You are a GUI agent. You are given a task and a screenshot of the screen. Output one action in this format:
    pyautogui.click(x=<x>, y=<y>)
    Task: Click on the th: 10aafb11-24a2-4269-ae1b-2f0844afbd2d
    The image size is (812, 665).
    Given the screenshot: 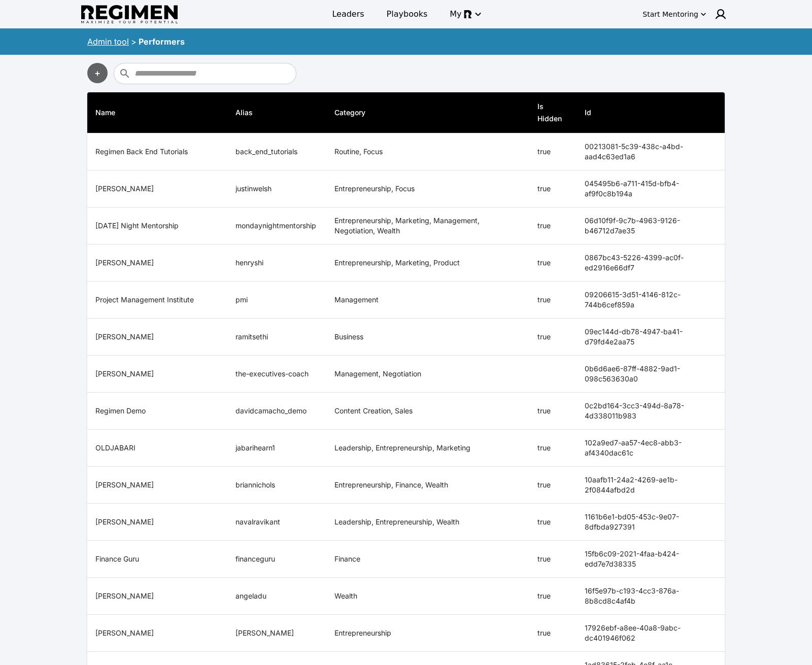 What is the action you would take?
    pyautogui.click(x=650, y=485)
    